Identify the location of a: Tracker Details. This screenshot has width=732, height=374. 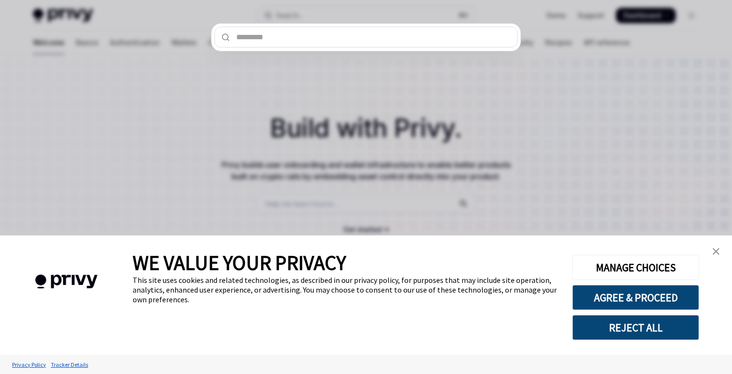
(69, 364).